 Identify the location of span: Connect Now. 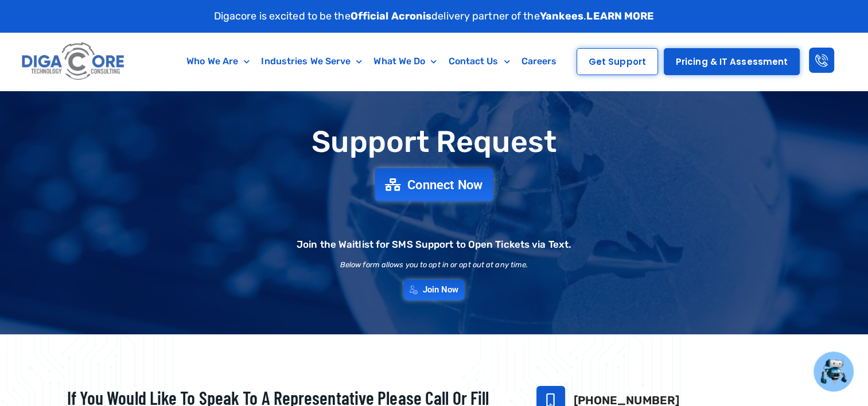
(445, 185).